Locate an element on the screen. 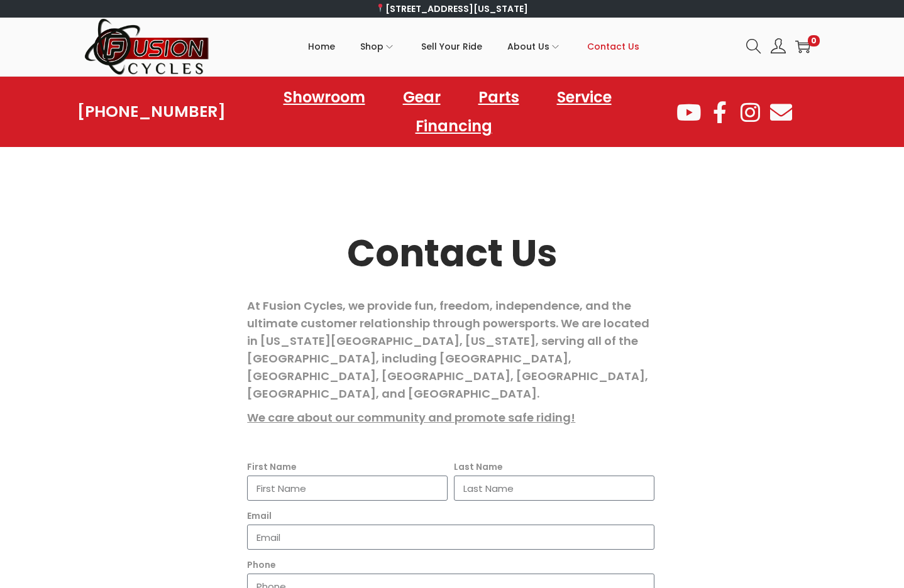  label: Phone is located at coordinates (262, 565).